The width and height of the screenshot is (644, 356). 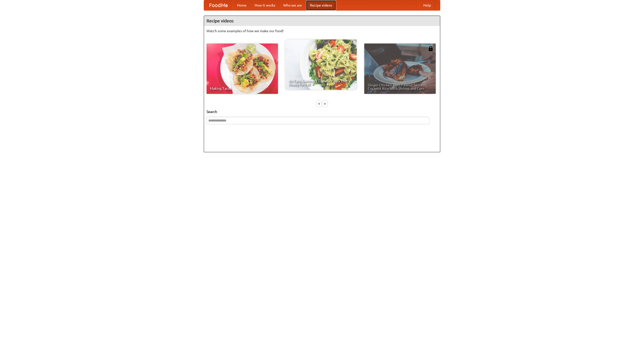 What do you see at coordinates (242, 88) in the screenshot?
I see `span: Making Tacos` at bounding box center [242, 88].